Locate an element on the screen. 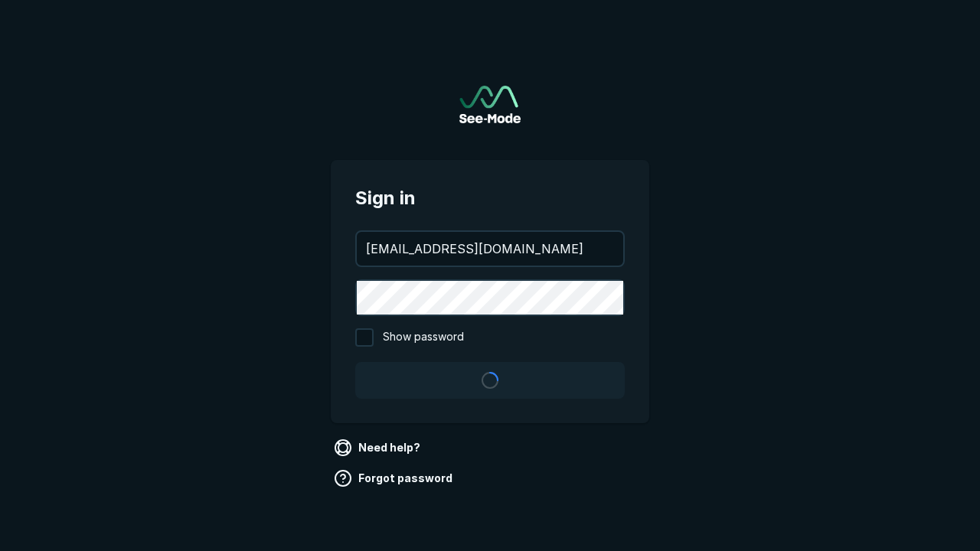 The height and width of the screenshot is (551, 980). input: your@email.com is located at coordinates (490, 249).